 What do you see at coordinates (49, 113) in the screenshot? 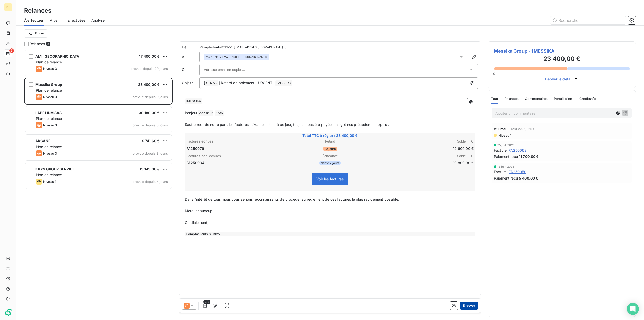
I see `span: LABELIUM SAS` at bounding box center [49, 113].